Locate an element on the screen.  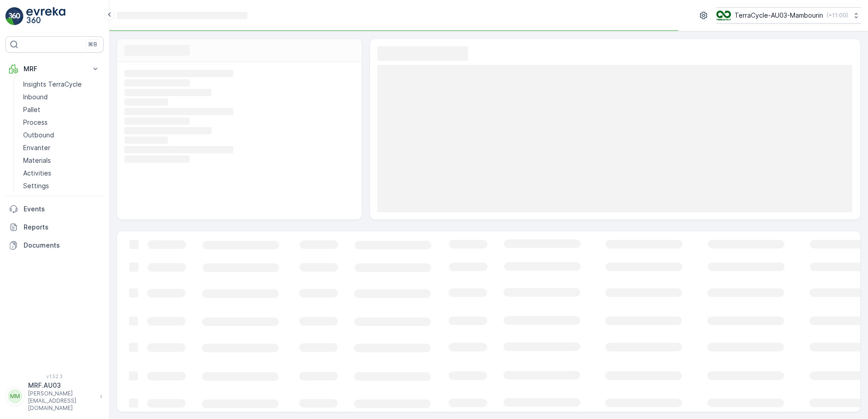
a: Pallet is located at coordinates (62, 110).